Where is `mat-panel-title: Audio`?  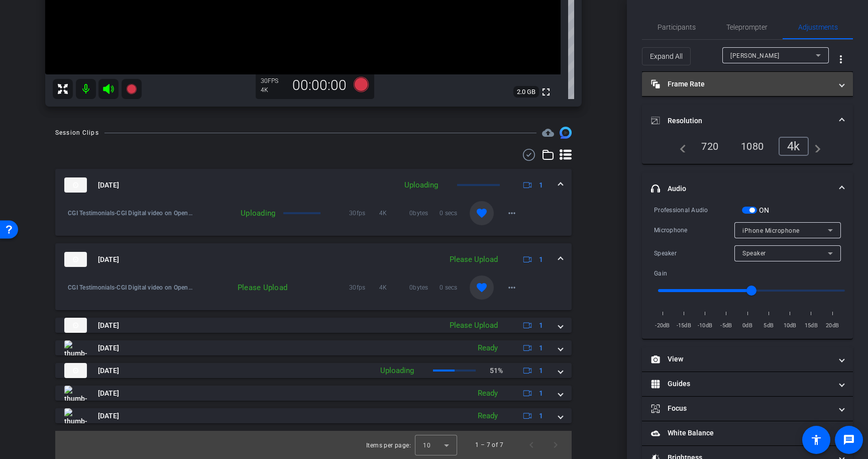 mat-panel-title: Audio is located at coordinates (742, 188).